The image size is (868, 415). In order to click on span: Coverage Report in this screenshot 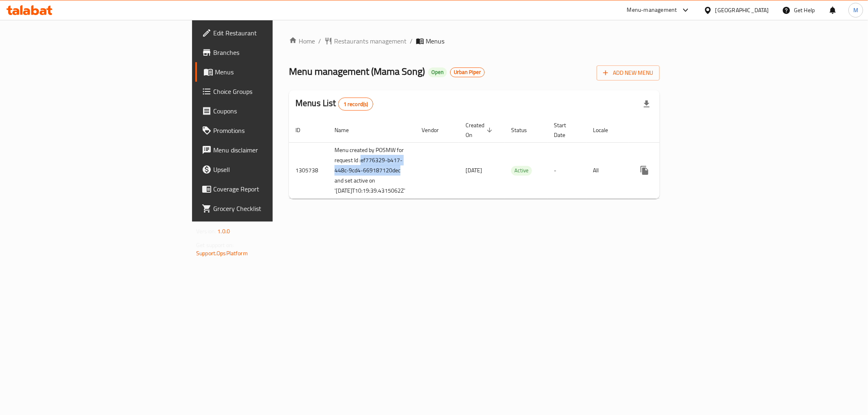, I will do `click(272, 189)`.